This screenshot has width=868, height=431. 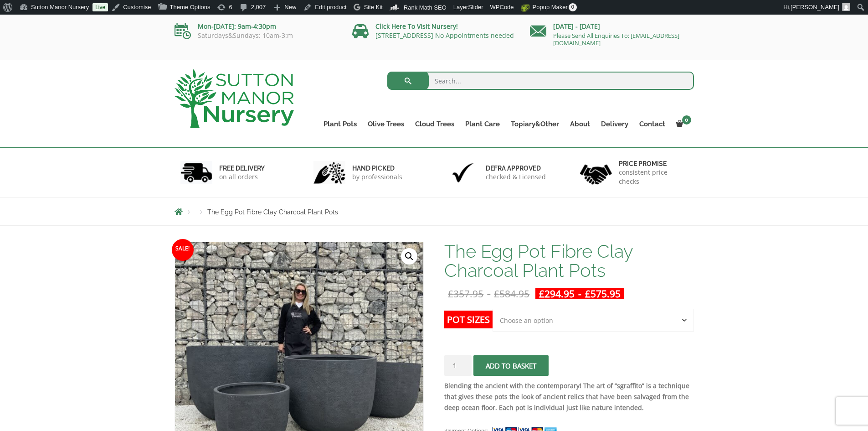 What do you see at coordinates (469, 319) in the screenshot?
I see `label: Pot Sizes` at bounding box center [469, 319].